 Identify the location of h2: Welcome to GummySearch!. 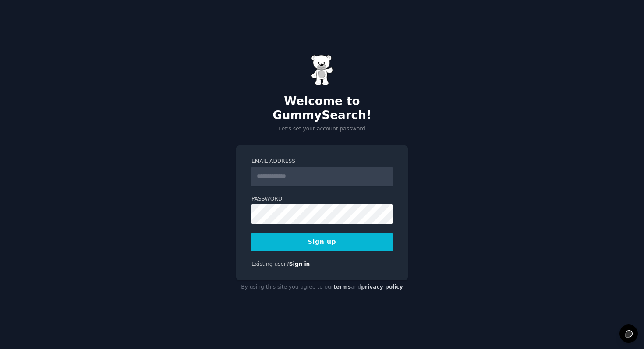
(322, 108).